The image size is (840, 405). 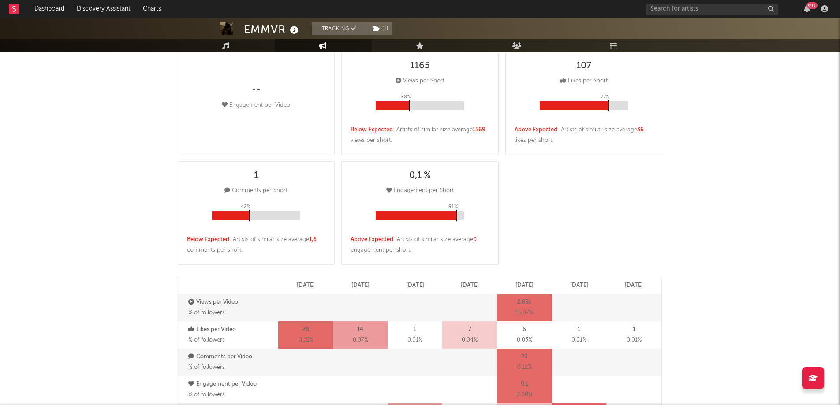 I want to click on span: 0.03 %, so click(x=525, y=341).